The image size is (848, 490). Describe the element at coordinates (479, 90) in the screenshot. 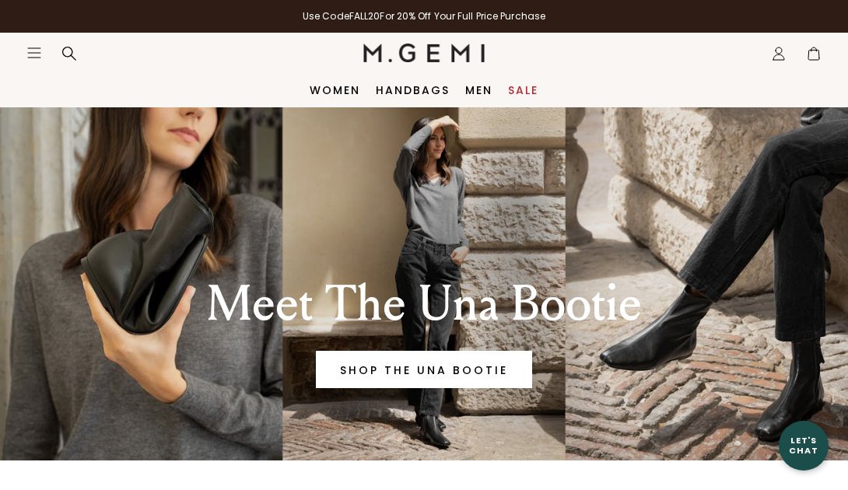

I see `a: Men` at that location.